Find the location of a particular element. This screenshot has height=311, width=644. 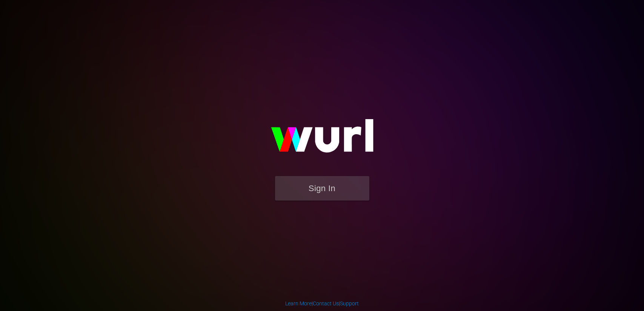

a: Learn More is located at coordinates (298, 304).